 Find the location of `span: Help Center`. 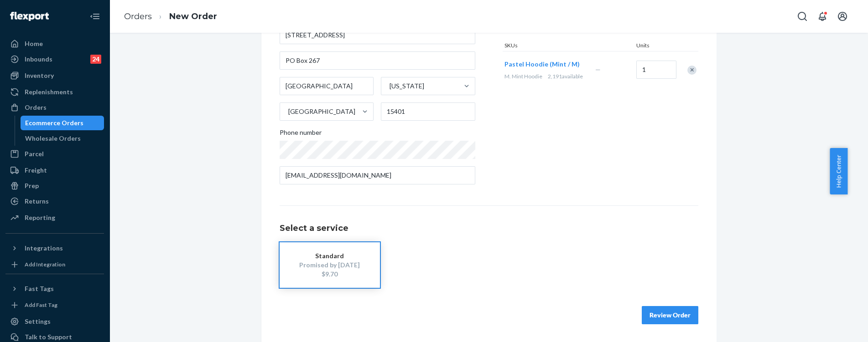

span: Help Center is located at coordinates (838, 172).